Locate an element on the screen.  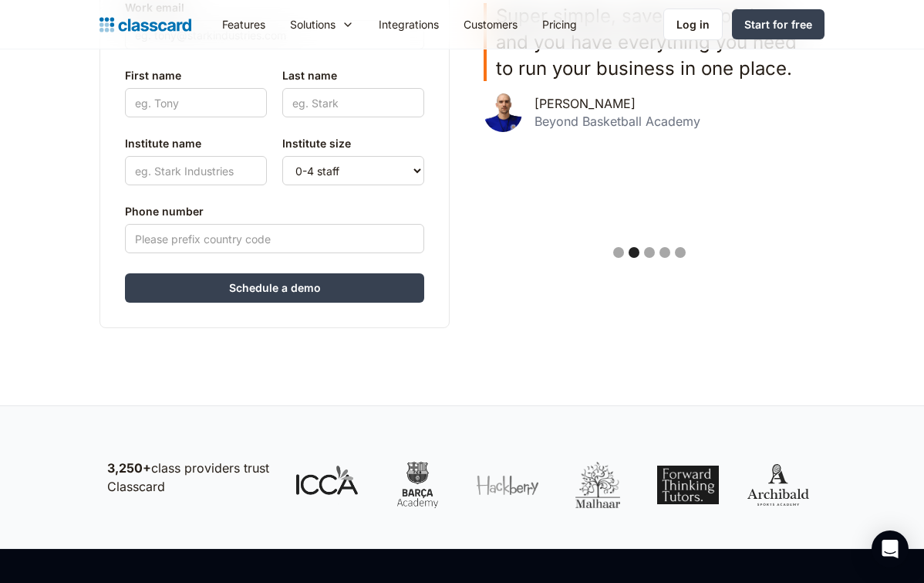
a: home is located at coordinates (145, 25).